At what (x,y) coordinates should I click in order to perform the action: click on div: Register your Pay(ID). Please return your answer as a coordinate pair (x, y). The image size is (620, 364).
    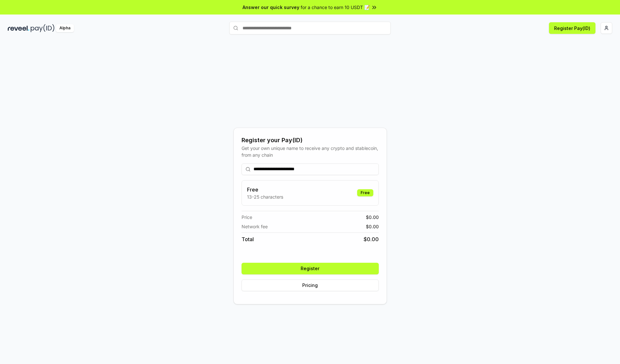
    Looking at the image, I should click on (310, 140).